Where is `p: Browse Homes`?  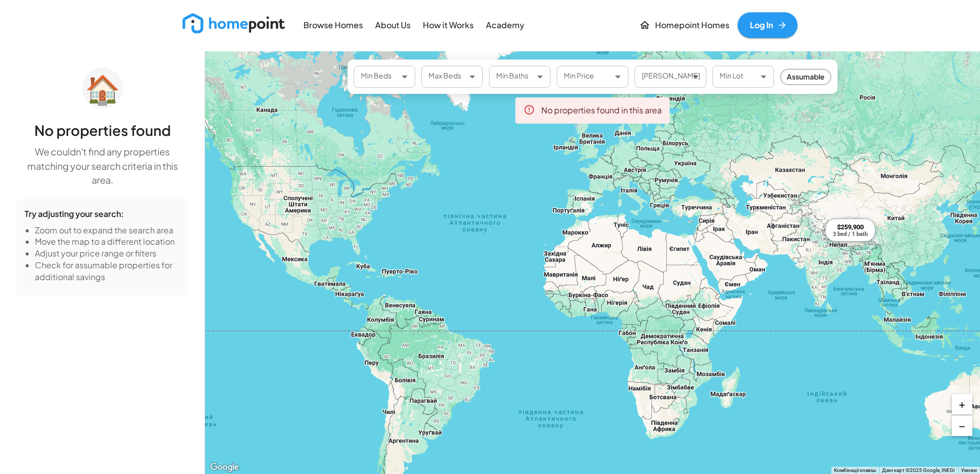 p: Browse Homes is located at coordinates (333, 25).